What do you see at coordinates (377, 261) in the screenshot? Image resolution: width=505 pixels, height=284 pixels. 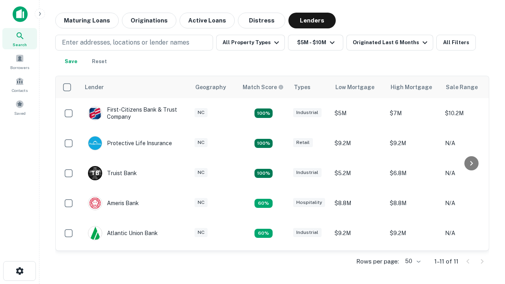 I see `p: Rows per page:` at bounding box center [377, 261].